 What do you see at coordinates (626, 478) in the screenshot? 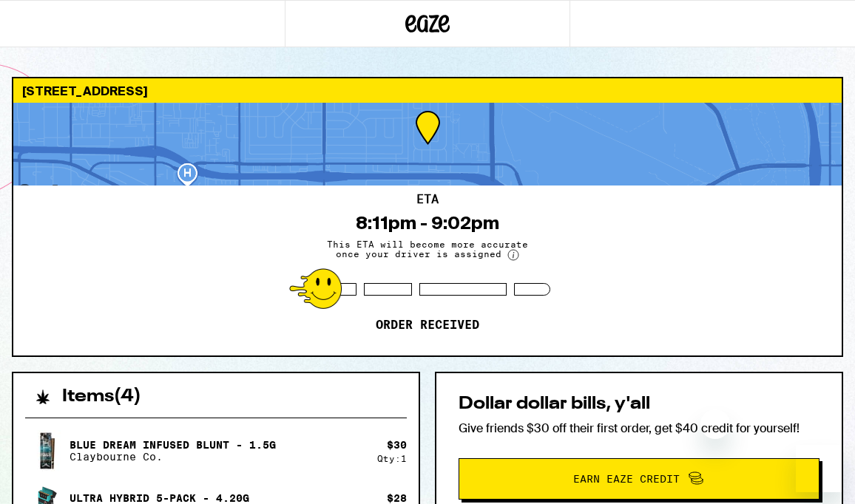
I see `span: Earn Eaze Credit` at bounding box center [626, 478].